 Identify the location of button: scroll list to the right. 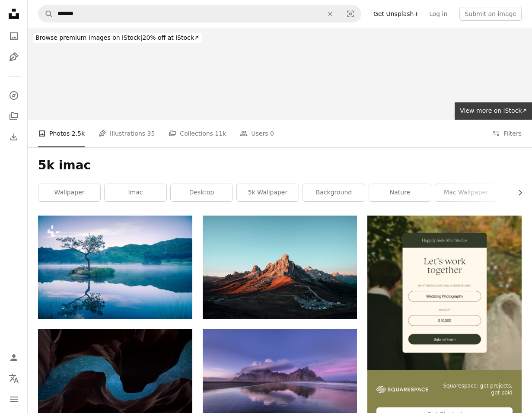
(517, 193).